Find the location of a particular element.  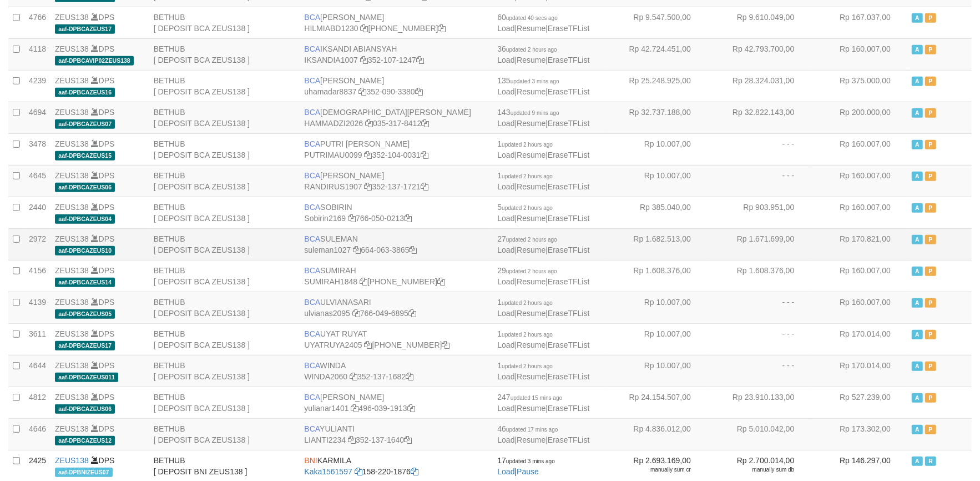

a: SUMIRAH1848 is located at coordinates (331, 281).